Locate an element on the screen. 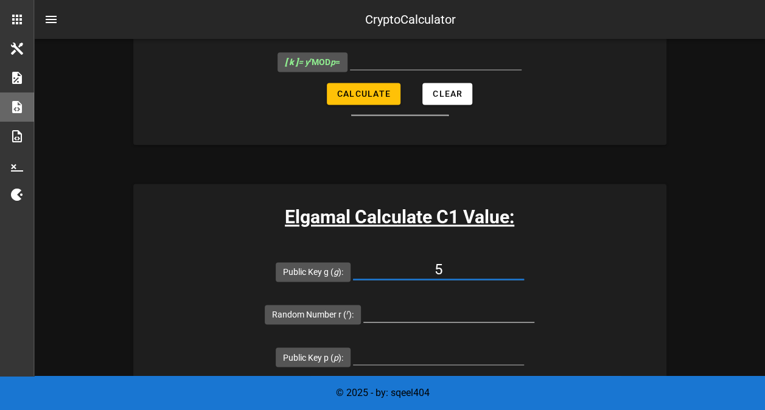 The width and height of the screenshot is (765, 410). label: Public Key p ( ): is located at coordinates (313, 357).